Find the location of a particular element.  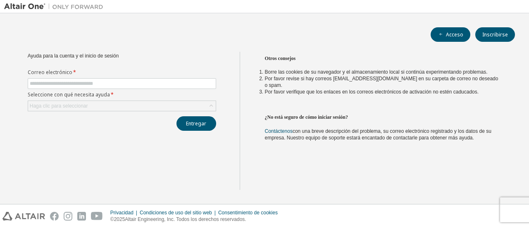

button: Acceso is located at coordinates (451, 34).